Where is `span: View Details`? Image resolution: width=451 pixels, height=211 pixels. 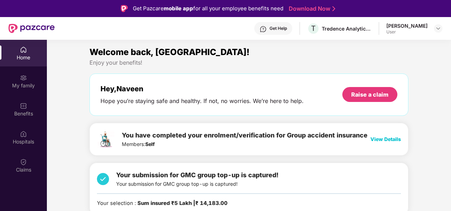 span: View Details is located at coordinates (385, 139).